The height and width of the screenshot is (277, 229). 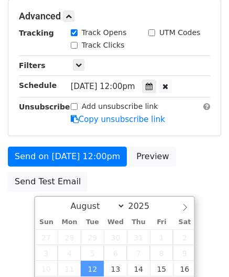 What do you see at coordinates (185, 237) in the screenshot?
I see `span: August 2, 2025` at bounding box center [185, 237].